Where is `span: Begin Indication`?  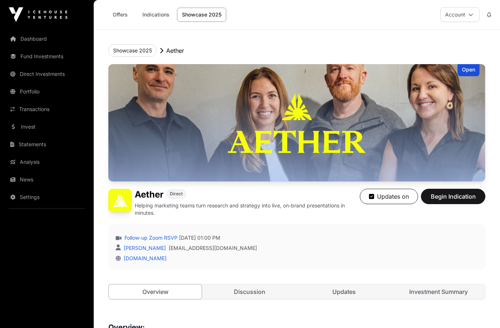 span: Begin Indication is located at coordinates (454, 196).